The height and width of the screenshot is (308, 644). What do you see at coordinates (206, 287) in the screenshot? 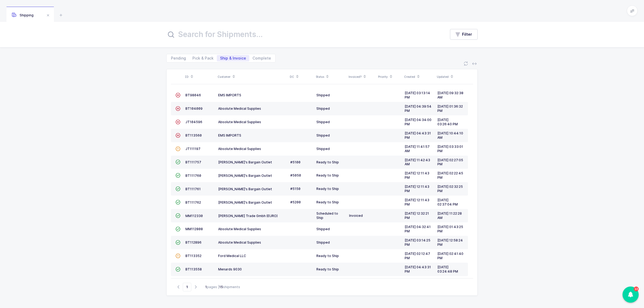
I see `b: 1` at bounding box center [206, 287].